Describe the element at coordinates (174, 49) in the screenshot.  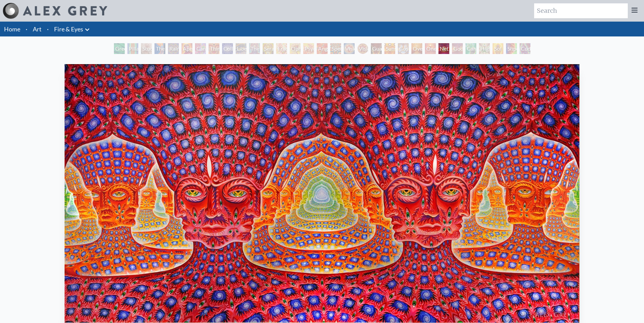
I see `div: Rainbow Eye Ripple` at that location.